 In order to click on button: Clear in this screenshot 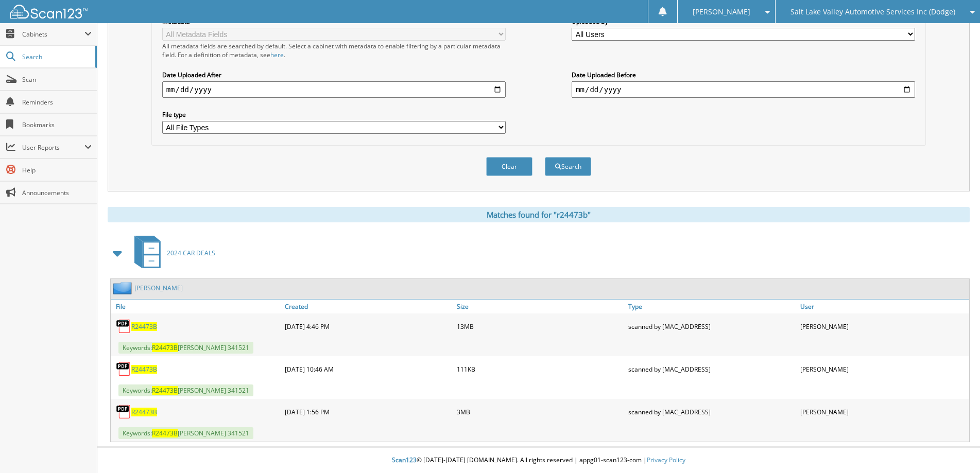, I will do `click(509, 166)`.